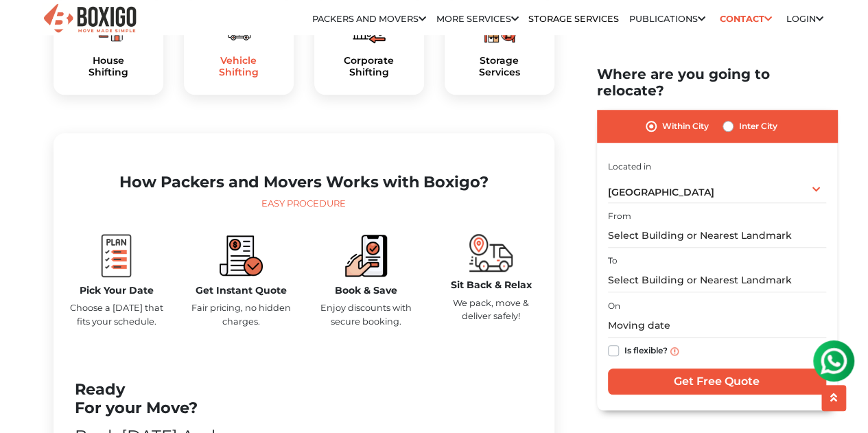 Image resolution: width=868 pixels, height=433 pixels. I want to click on a: More services, so click(477, 19).